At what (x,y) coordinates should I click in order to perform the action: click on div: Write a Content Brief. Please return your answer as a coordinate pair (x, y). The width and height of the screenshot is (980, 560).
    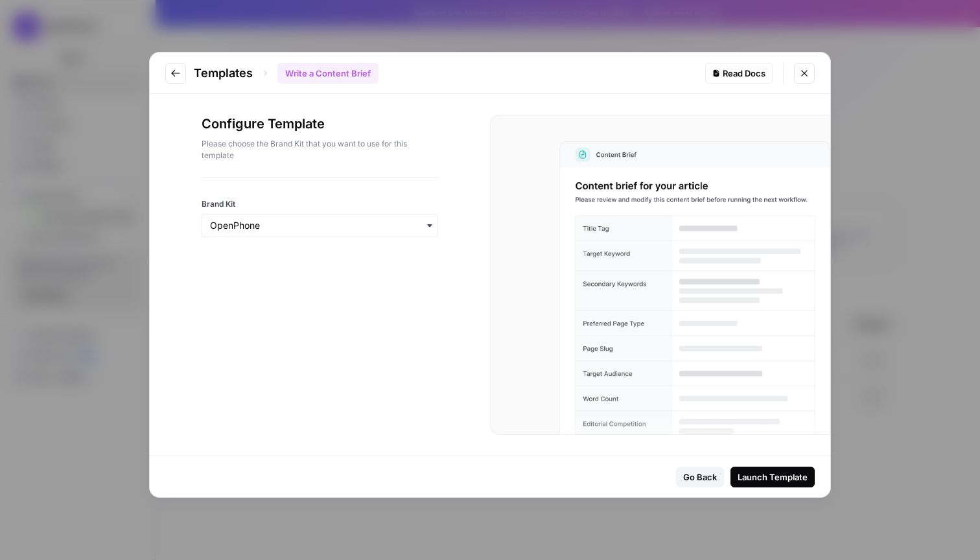
    Looking at the image, I should click on (328, 73).